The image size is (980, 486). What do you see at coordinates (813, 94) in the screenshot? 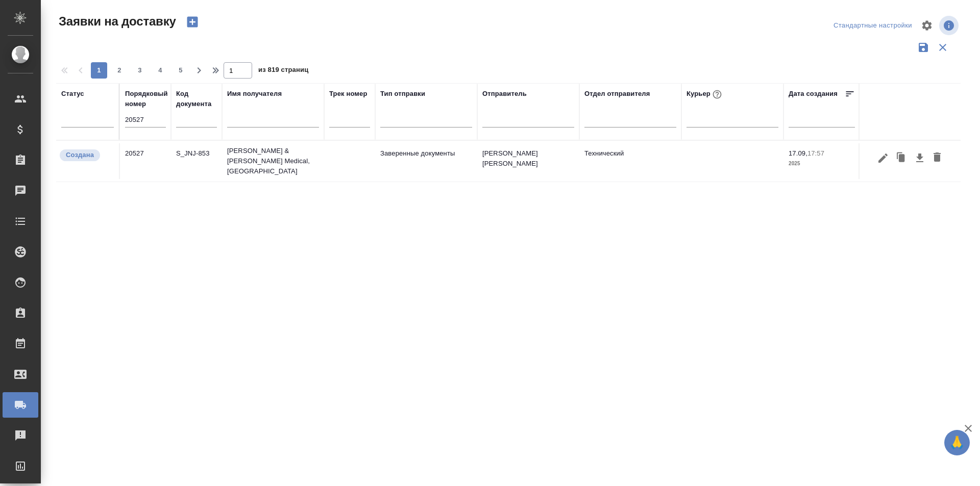
I see `div: Дата создания` at bounding box center [813, 94].